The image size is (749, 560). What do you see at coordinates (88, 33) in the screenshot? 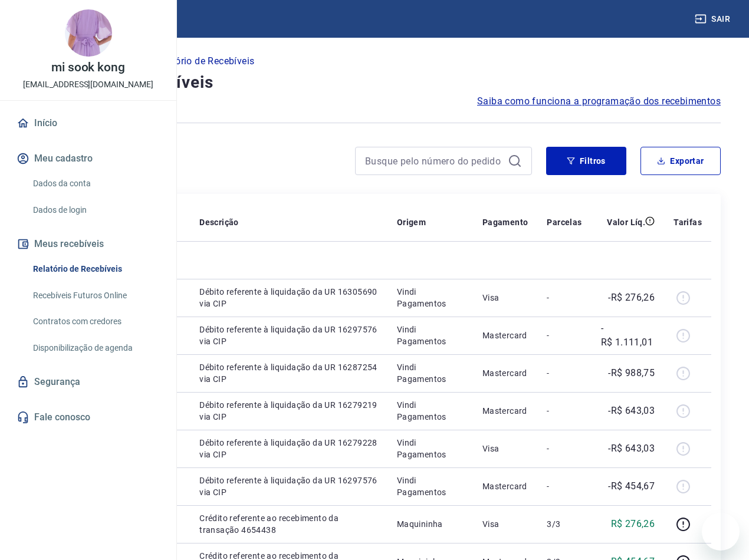
I see `img: 7c497cfc-1811-49b0-ab14-0f271f79190b.jpeg` at bounding box center [88, 33].